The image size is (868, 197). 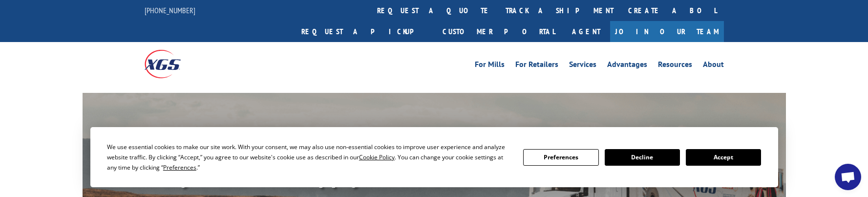 I want to click on a: Join Our Team, so click(x=667, y=31).